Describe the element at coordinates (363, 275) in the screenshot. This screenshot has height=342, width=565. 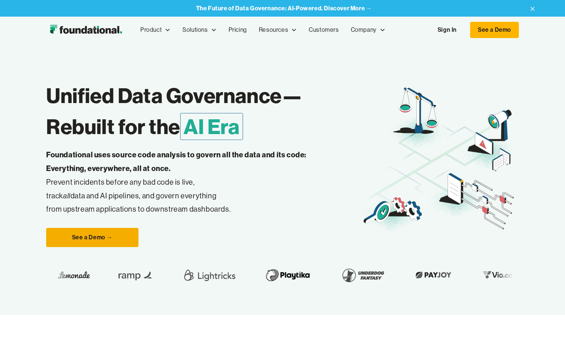
I see `img: Underdog Fantasy` at that location.